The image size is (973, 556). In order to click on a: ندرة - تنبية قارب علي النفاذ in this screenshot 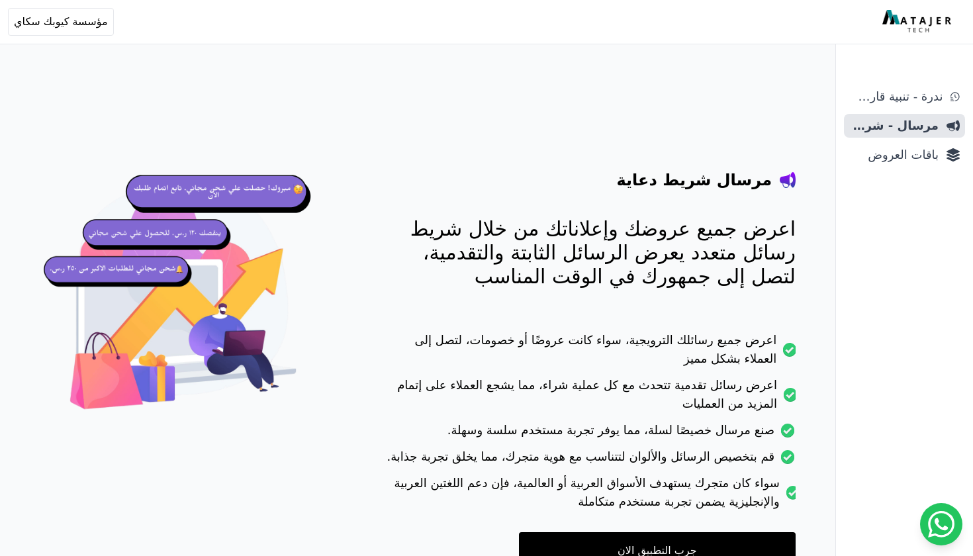, I will do `click(904, 97)`.